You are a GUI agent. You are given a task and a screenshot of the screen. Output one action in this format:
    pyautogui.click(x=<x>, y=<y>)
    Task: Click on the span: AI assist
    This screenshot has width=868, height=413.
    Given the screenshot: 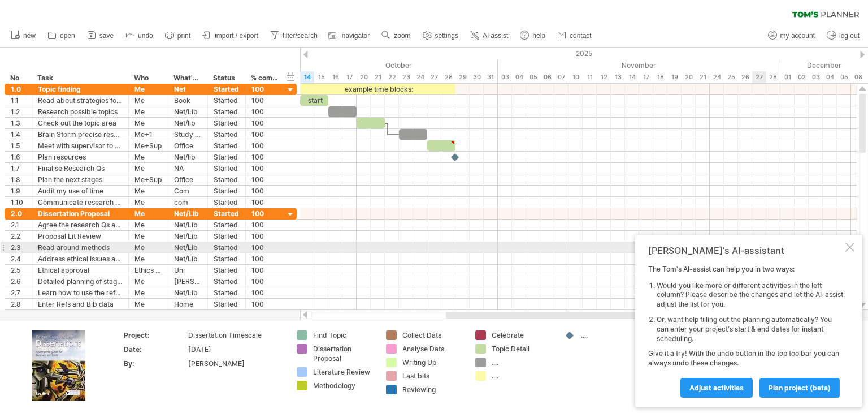 What is the action you would take?
    pyautogui.click(x=495, y=36)
    